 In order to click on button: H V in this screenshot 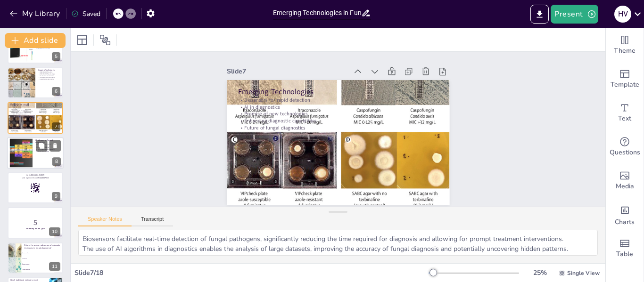, I will do `click(622, 14)`.